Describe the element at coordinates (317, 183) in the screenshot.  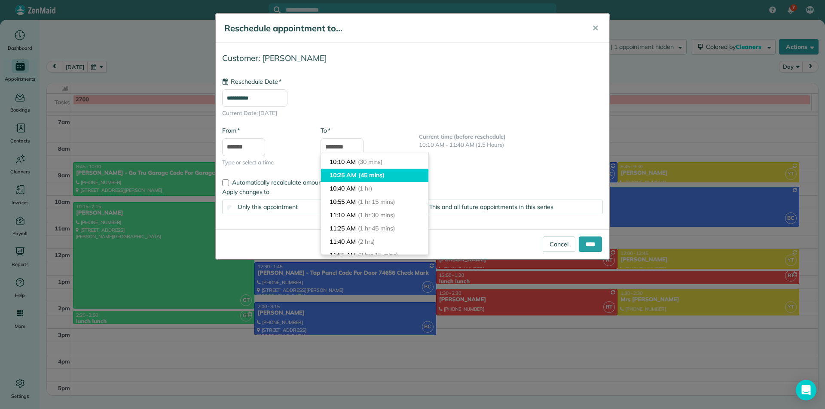
I see `span: Automatically recalculate amount owed for this appointment?` at that location.